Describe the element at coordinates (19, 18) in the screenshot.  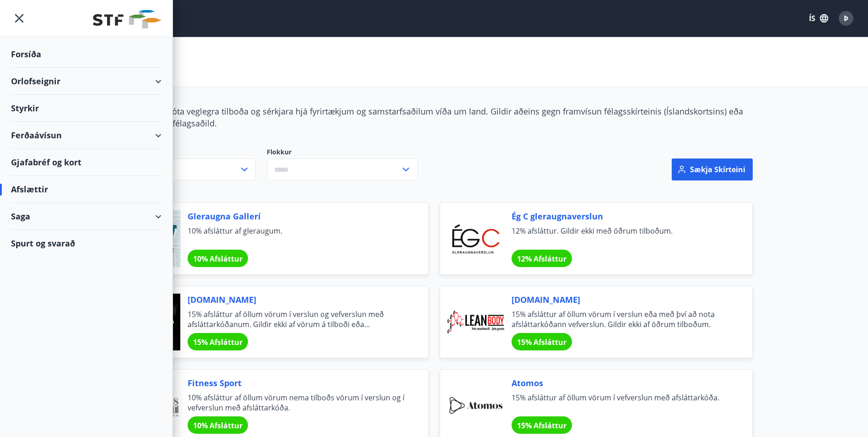
I see `button: menu` at that location.